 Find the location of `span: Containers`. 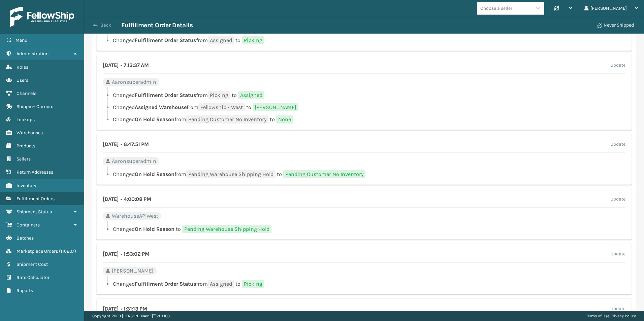

span: Containers is located at coordinates (28, 225).